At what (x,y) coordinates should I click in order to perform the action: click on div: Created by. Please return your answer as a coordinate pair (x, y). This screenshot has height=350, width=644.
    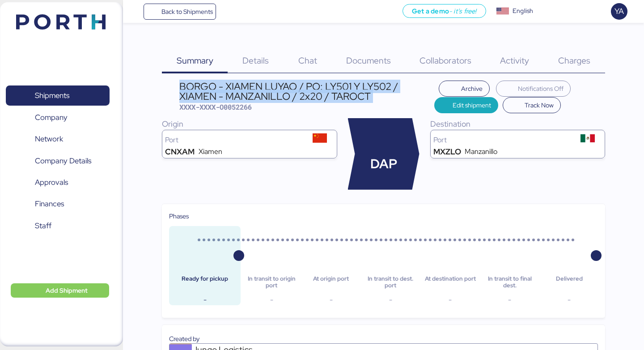
    Looking at the image, I should click on (383, 339).